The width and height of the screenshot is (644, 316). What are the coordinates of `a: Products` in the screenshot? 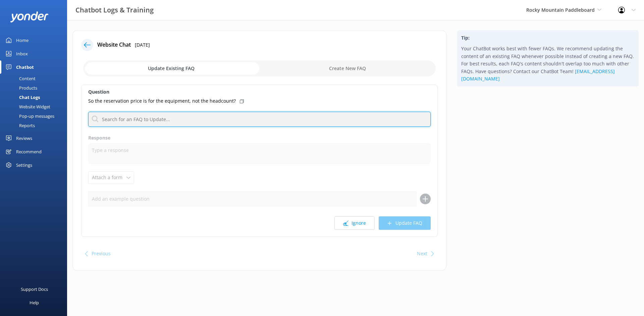 It's located at (36, 88).